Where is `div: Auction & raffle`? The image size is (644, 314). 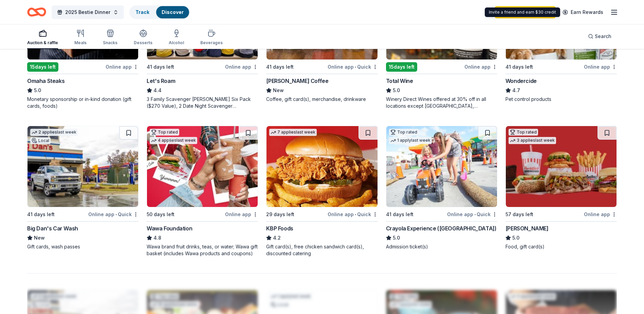 div: Auction & raffle is located at coordinates (42, 43).